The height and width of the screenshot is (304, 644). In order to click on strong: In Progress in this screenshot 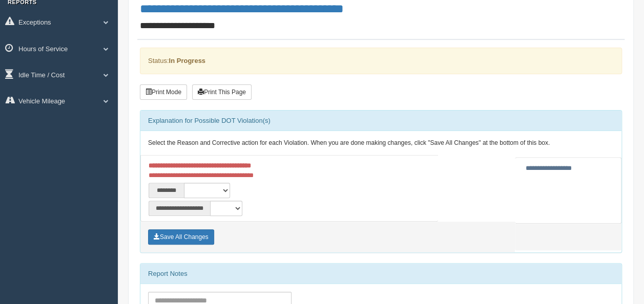, I will do `click(187, 60)`.